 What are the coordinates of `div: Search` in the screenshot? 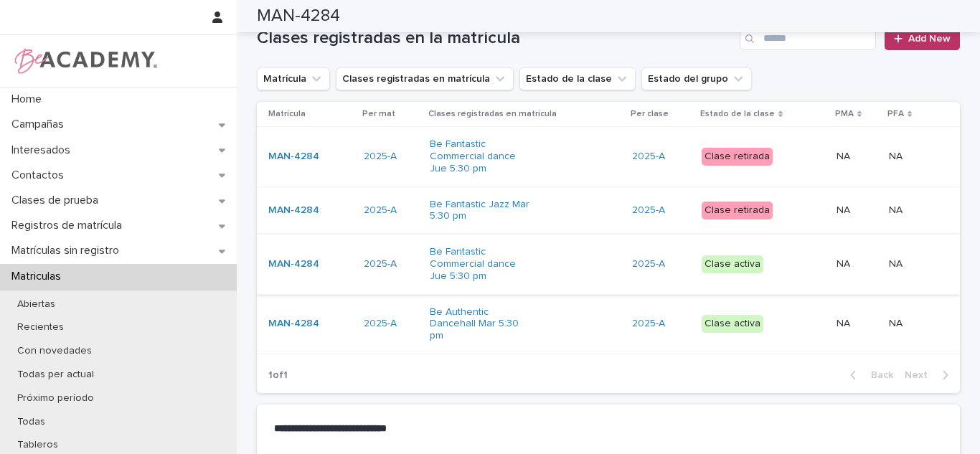 It's located at (808, 39).